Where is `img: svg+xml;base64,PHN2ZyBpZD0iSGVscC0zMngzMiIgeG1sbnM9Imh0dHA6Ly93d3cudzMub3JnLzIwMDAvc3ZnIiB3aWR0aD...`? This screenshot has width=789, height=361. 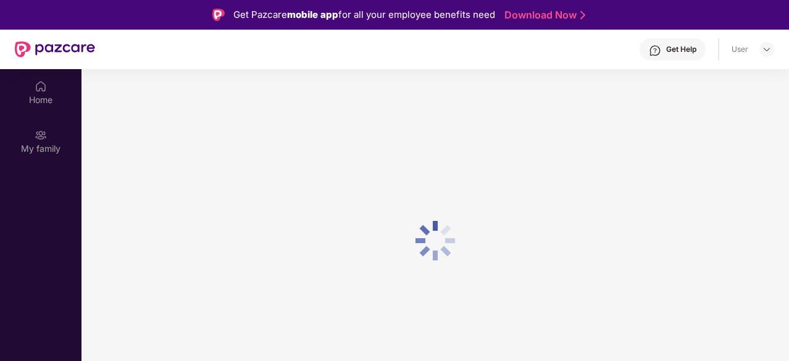 img: svg+xml;base64,PHN2ZyBpZD0iSGVscC0zMngzMiIgeG1sbnM9Imh0dHA6Ly93d3cudzMub3JnLzIwMDAvc3ZnIiB3aWR0aD... is located at coordinates (655, 51).